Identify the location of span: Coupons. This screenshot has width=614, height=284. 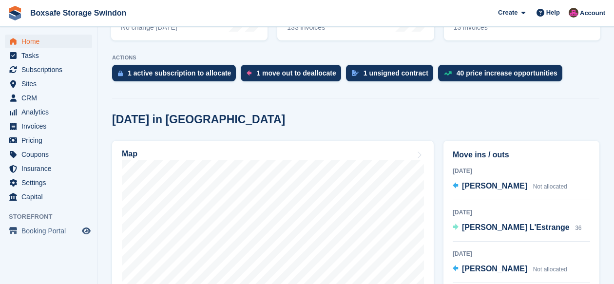
(51, 154).